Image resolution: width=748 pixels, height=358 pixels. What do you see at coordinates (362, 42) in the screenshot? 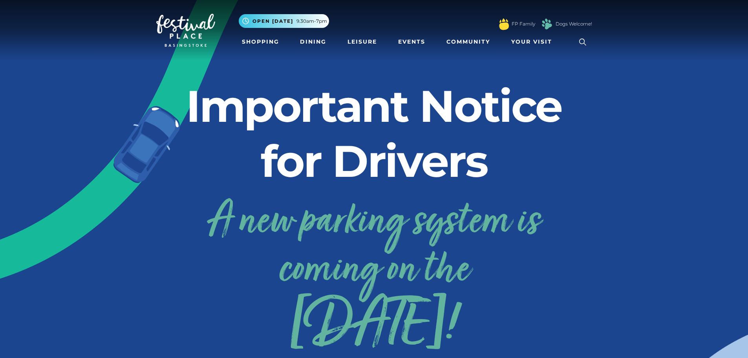
I see `a: Leisure` at bounding box center [362, 42].